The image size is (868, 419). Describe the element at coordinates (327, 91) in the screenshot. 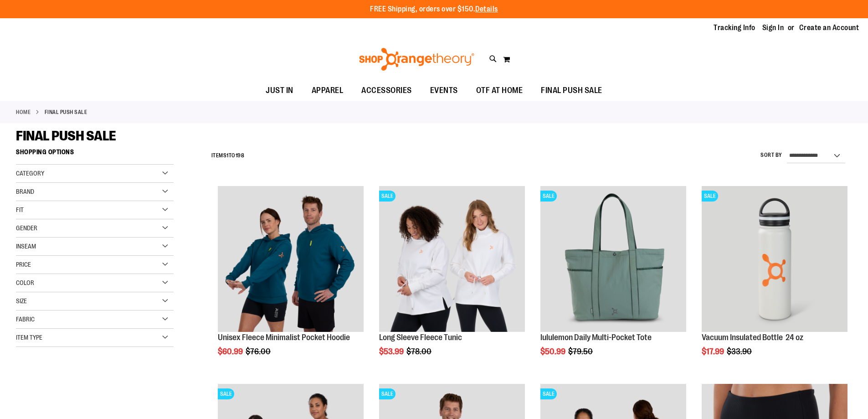

I see `a: APPAREL` at that location.